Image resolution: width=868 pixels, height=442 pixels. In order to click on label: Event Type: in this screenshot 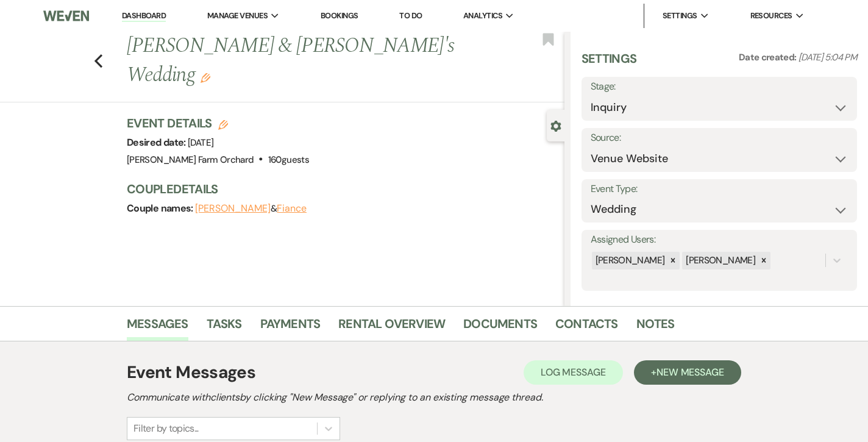, I will do `click(719, 189)`.